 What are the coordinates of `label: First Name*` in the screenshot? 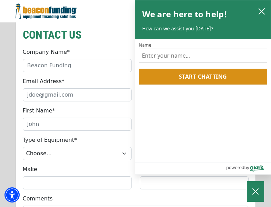 It's located at (39, 111).